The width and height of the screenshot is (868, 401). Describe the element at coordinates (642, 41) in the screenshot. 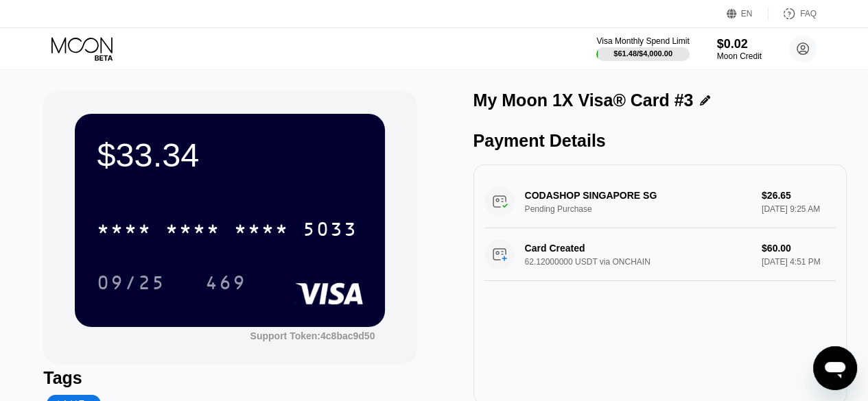

I see `div: Visa Monthly Spend Limit` at that location.